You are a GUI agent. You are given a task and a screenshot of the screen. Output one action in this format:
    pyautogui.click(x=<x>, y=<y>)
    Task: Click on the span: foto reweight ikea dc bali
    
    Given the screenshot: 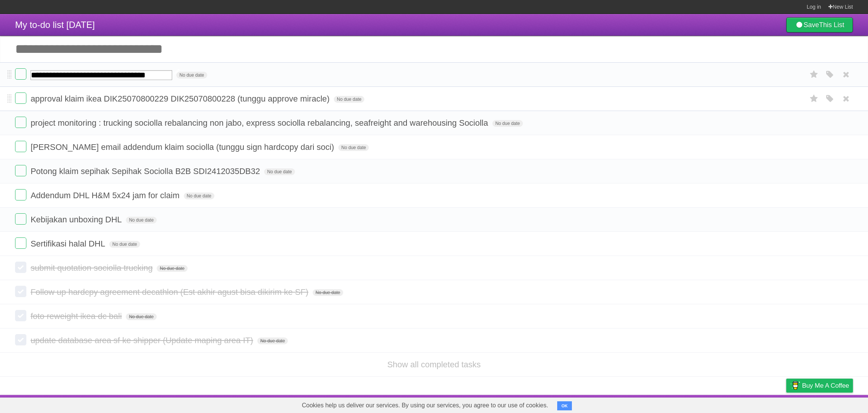 What is the action you would take?
    pyautogui.click(x=77, y=316)
    